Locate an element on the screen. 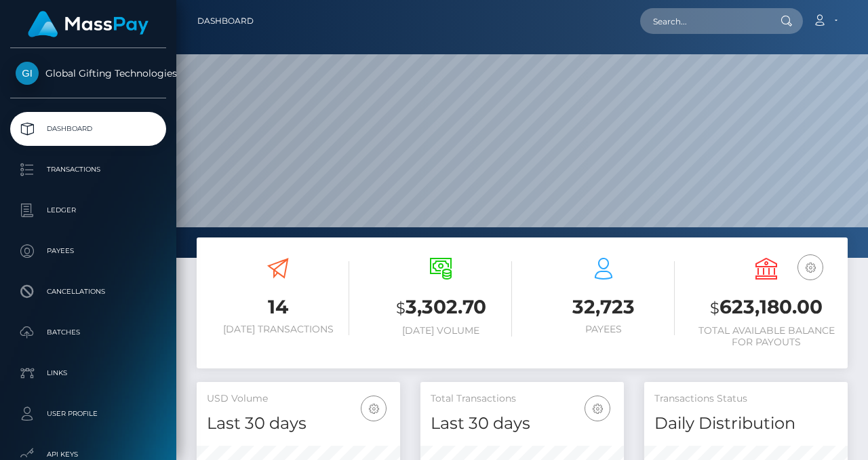 The width and height of the screenshot is (868, 460). img: Global Gifting Technologies Inc is located at coordinates (27, 74).